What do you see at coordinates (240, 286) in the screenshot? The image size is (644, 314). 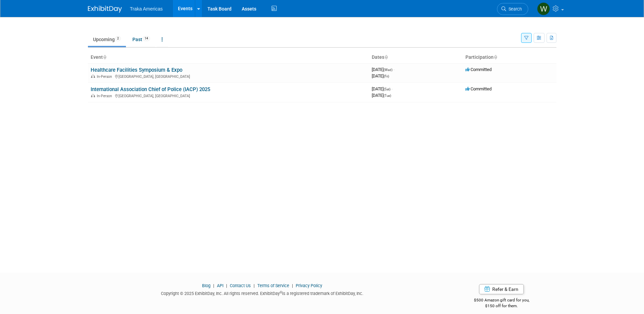 I see `a: Contact Us` at bounding box center [240, 286].